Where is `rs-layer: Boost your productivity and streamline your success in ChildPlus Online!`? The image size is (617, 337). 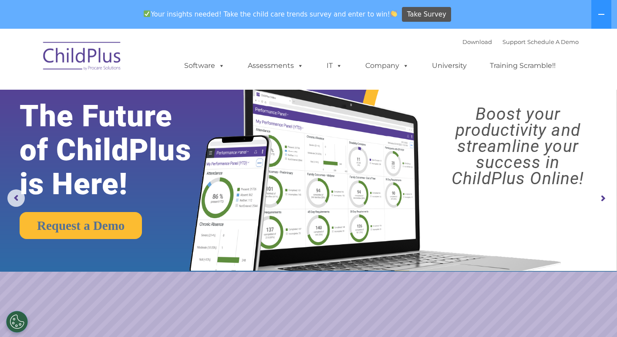 rs-layer: Boost your productivity and streamline your success in ChildPlus Online! is located at coordinates (518, 146).